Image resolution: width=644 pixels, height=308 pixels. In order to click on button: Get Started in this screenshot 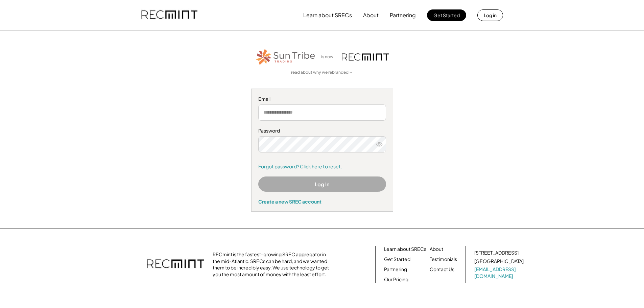, I will do `click(446, 15)`.